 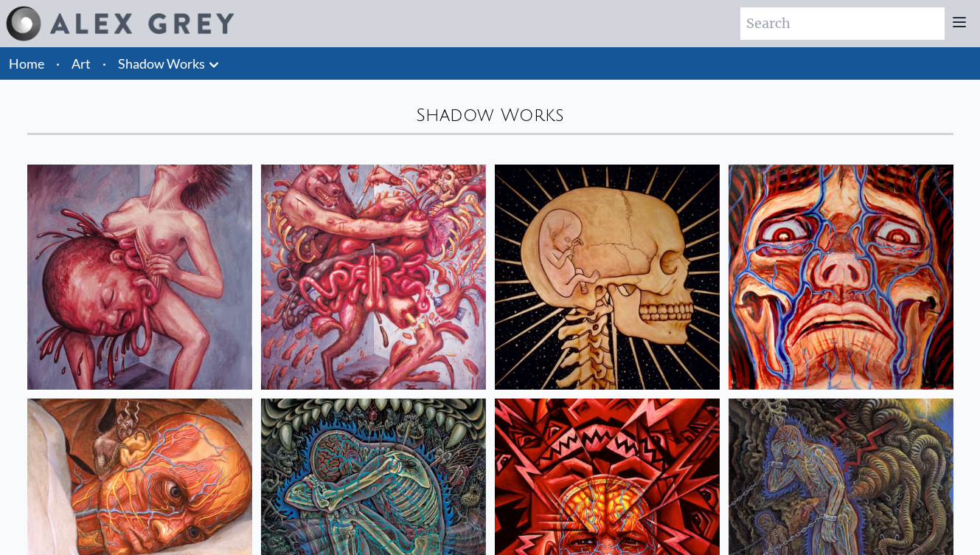 I want to click on div: Shadow Works, so click(x=491, y=115).